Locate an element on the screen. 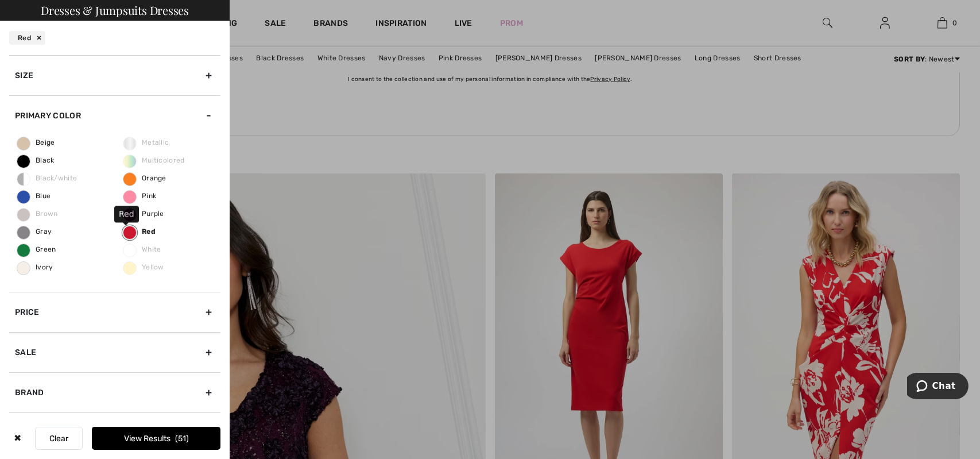  div: Sale is located at coordinates (115, 352).